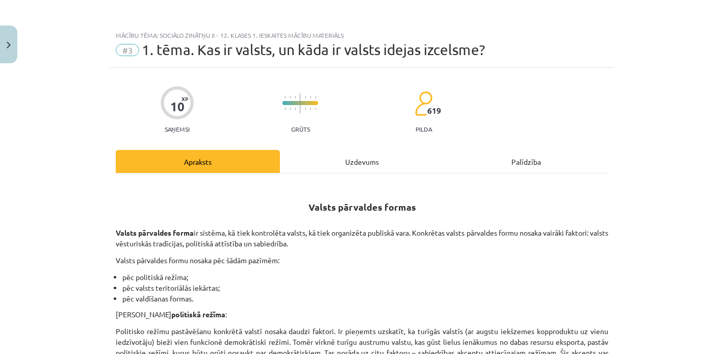 The width and height of the screenshot is (724, 354). I want to click on div: Apraksts, so click(198, 161).